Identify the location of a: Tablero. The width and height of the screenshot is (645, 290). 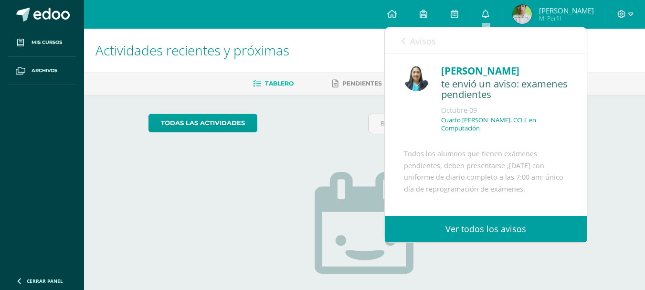
(273, 84).